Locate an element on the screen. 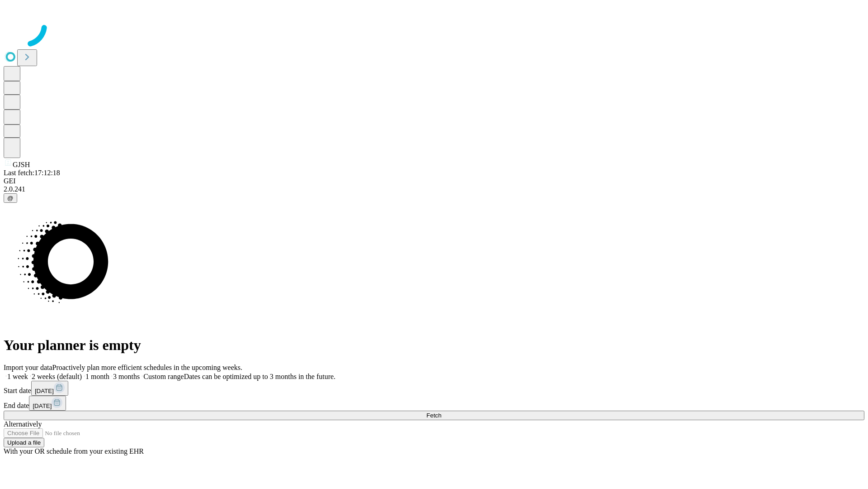  div: GEI is located at coordinates (434, 181).